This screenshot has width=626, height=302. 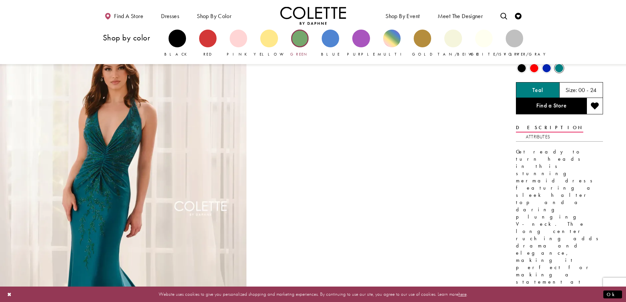 I want to click on button: Close Dialog, so click(x=10, y=294).